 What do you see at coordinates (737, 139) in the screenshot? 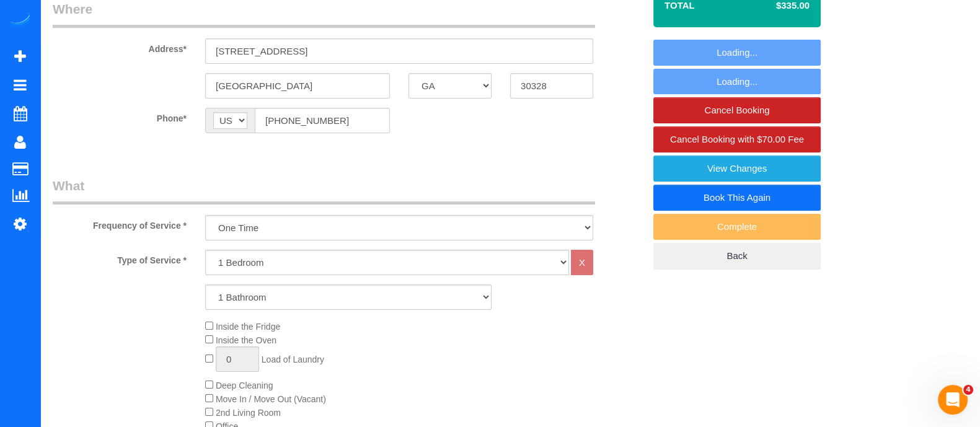
I see `span: Cancel Booking with $70.00 Fee` at bounding box center [737, 139].